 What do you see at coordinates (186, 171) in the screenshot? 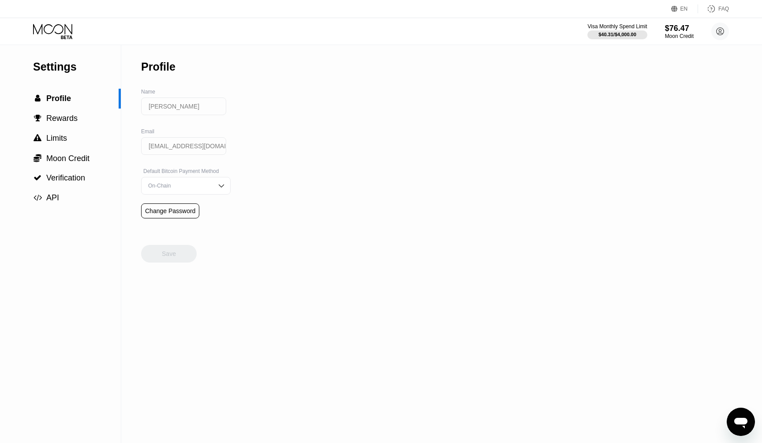
I see `div: Default Bitcoin Payment Method` at bounding box center [186, 171].